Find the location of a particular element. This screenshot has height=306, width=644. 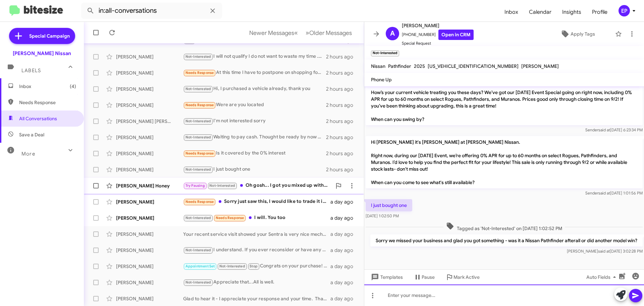

button: Templates is located at coordinates (386, 277).